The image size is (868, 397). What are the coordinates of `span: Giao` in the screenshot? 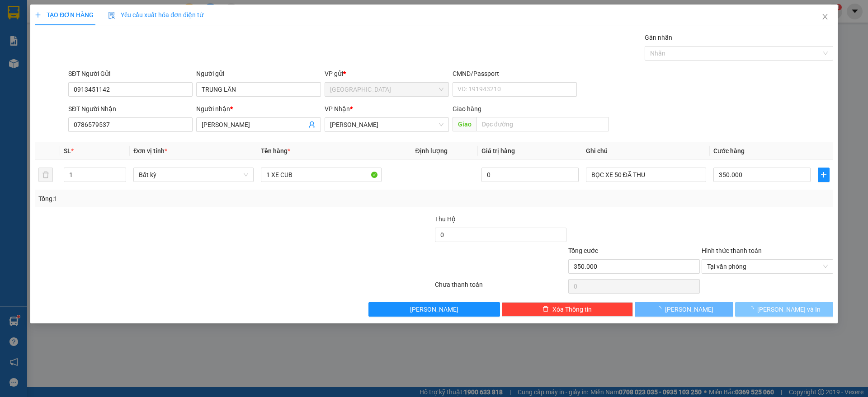 It's located at (464, 124).